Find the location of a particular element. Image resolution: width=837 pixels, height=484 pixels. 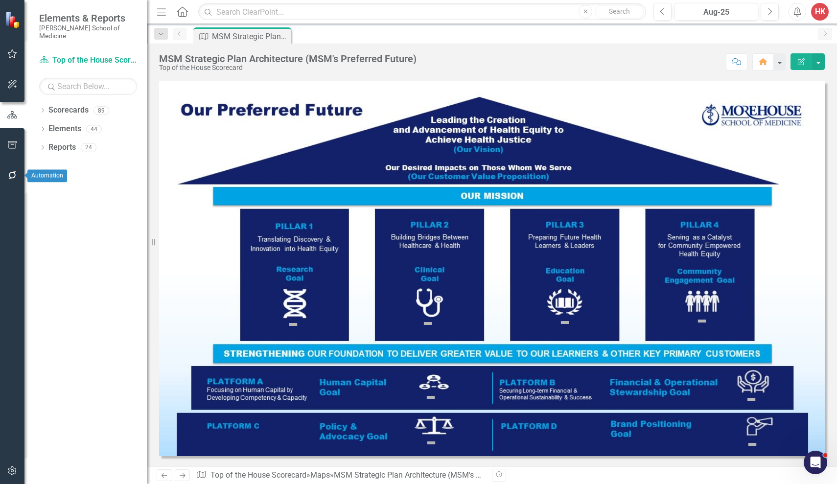

div: Aug-25 is located at coordinates (716, 12).